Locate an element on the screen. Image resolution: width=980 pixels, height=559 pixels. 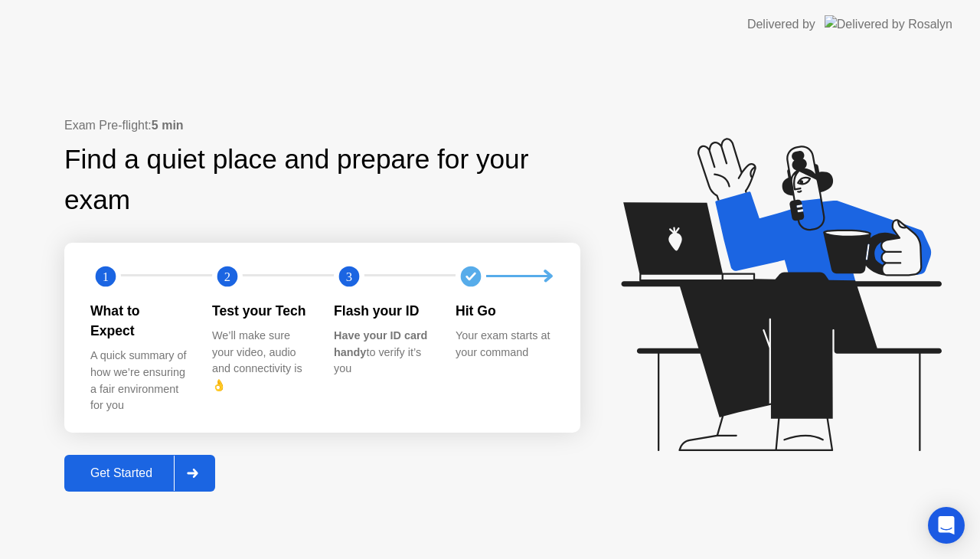
div: Flash your ID is located at coordinates (382, 311).